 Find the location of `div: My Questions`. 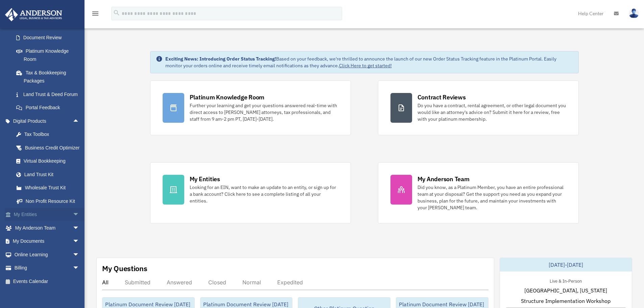

div: My Questions is located at coordinates (125, 268).